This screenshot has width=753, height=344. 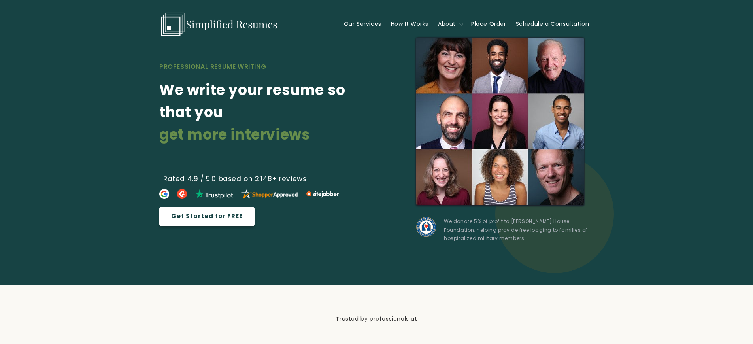 What do you see at coordinates (447, 24) in the screenshot?
I see `span: About` at bounding box center [447, 24].